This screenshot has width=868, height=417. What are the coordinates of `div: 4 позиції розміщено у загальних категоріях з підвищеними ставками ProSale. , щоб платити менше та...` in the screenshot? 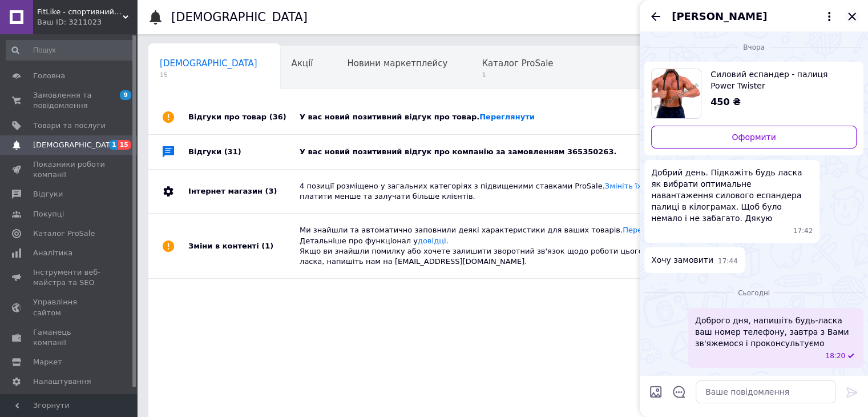 It's located at (515, 191).